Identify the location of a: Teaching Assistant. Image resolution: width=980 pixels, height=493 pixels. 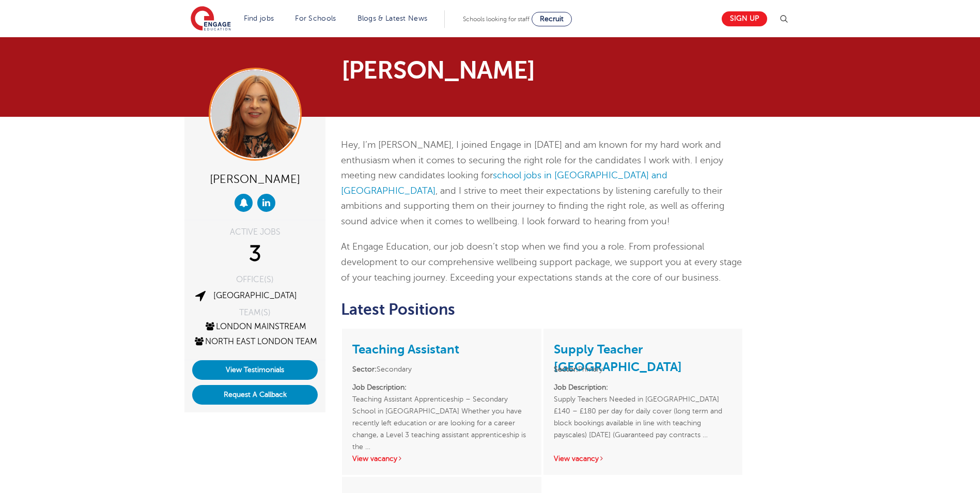
(406, 349).